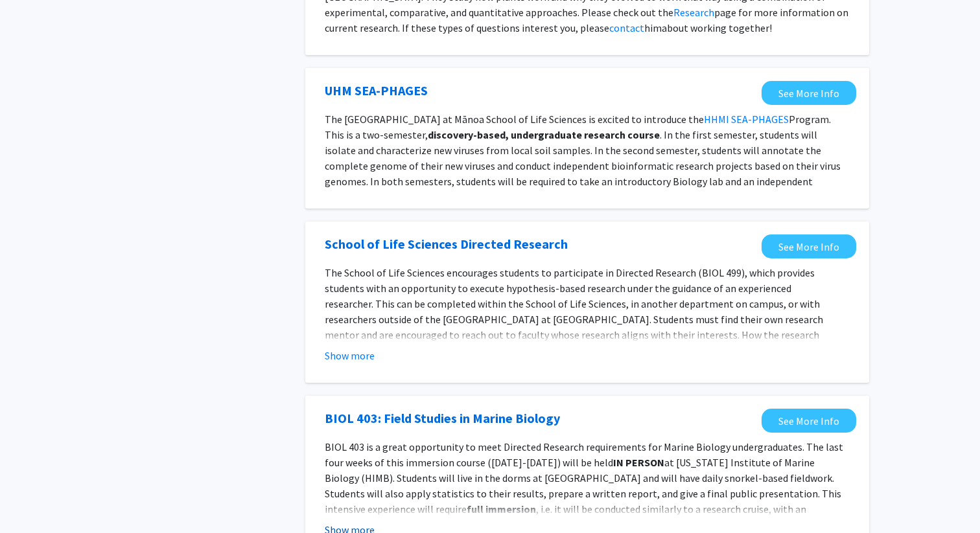  I want to click on strong: discovery-based, undergraduate research course, so click(543, 135).